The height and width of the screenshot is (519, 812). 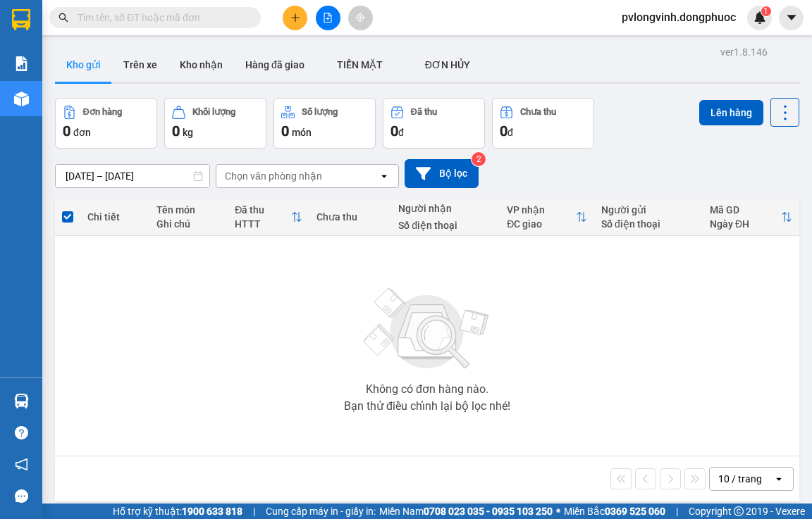 What do you see at coordinates (739, 512) in the screenshot?
I see `span: copyright` at bounding box center [739, 512].